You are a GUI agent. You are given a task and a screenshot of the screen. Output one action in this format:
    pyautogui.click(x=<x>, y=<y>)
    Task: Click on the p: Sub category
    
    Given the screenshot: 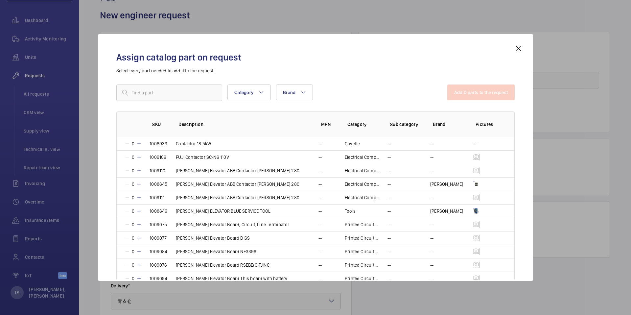 What is the action you would take?
    pyautogui.click(x=406, y=124)
    